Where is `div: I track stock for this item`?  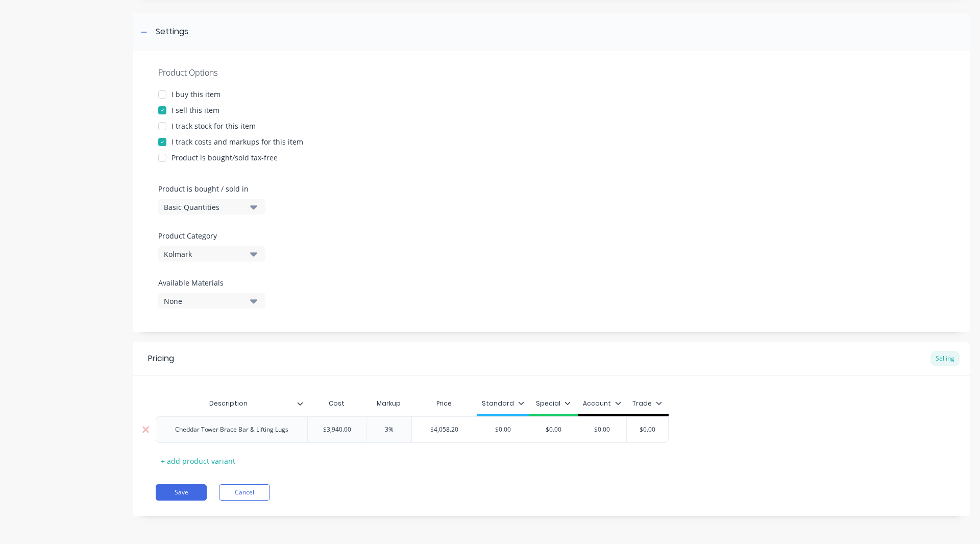
div: I track stock for this item is located at coordinates (214, 126).